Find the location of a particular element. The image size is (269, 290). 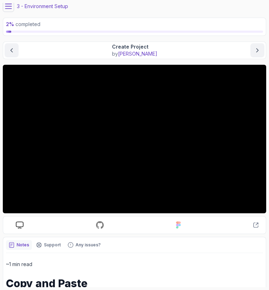

p: Notes is located at coordinates (23, 245).